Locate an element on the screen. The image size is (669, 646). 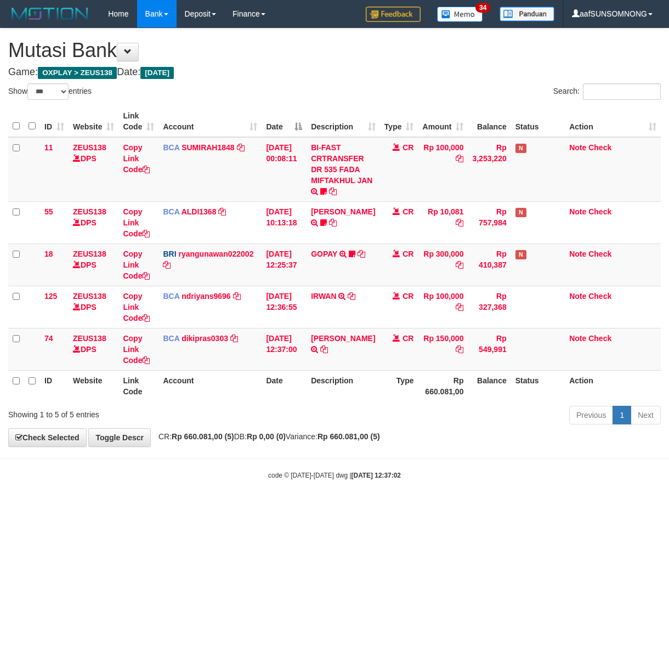
th: Status is located at coordinates (538, 385).